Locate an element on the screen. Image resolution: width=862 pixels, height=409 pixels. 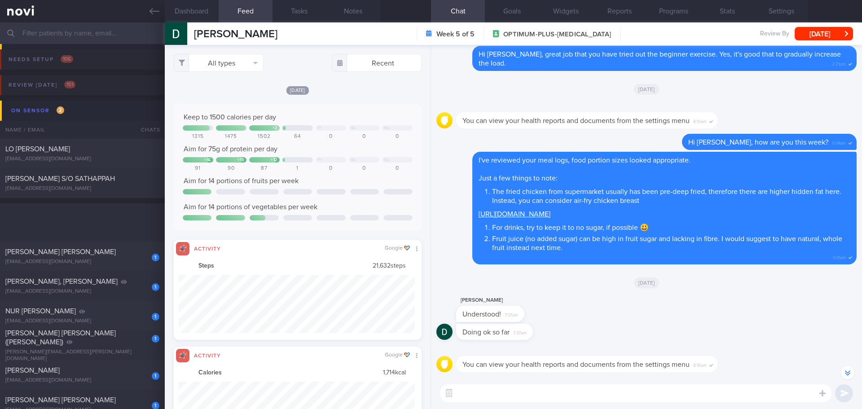
span: 8:10am is located at coordinates (700, 120).